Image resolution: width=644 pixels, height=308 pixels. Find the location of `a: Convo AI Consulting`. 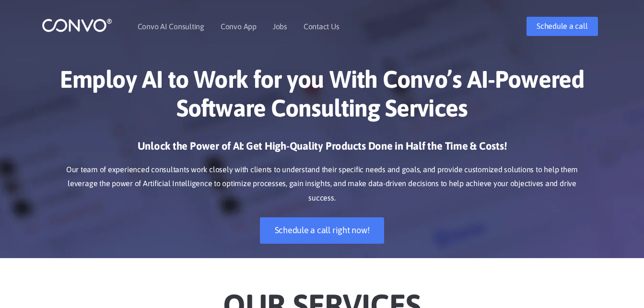

a: Convo AI Consulting is located at coordinates (171, 26).